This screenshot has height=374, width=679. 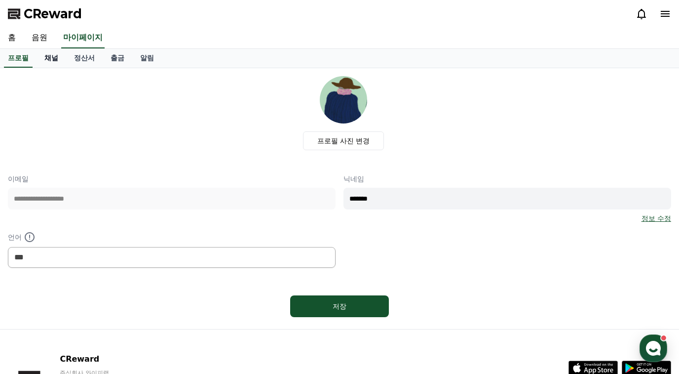 I want to click on a: 마이페이지, so click(x=83, y=38).